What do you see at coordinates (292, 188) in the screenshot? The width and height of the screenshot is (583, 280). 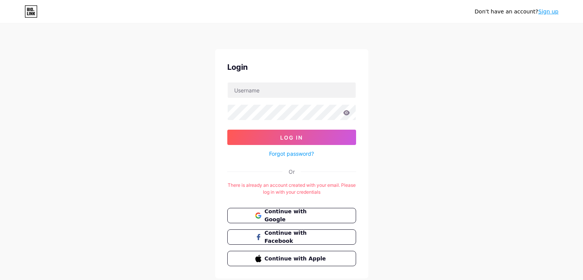 I see `div: There is already an account created with your email. Please log in with your credentials` at bounding box center [292, 188].